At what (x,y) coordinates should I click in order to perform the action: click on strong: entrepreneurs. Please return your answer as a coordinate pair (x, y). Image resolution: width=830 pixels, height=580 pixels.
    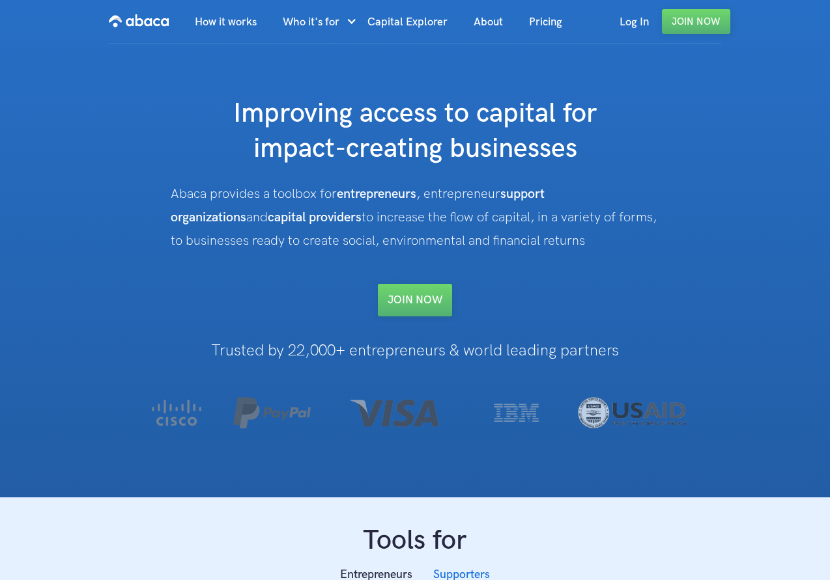
    Looking at the image, I should click on (376, 194).